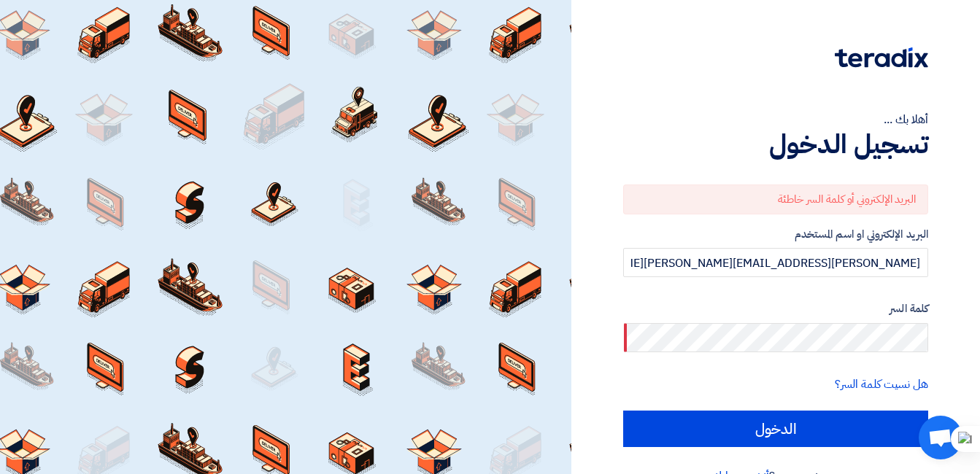 This screenshot has width=980, height=474. Describe the element at coordinates (881, 385) in the screenshot. I see `a: هل نسيت كلمة السر؟` at that location.